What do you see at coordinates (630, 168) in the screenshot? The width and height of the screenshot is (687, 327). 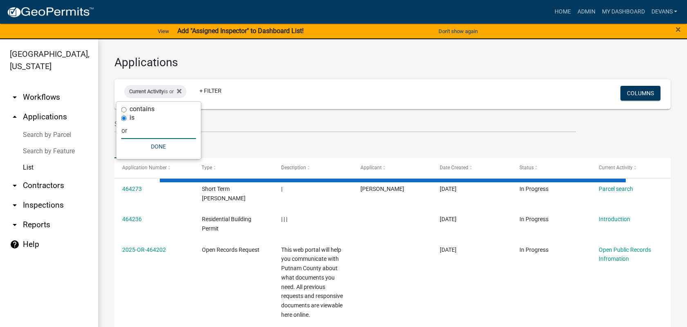 I see `datatable-header-cell: Current Activity` at bounding box center [630, 168].